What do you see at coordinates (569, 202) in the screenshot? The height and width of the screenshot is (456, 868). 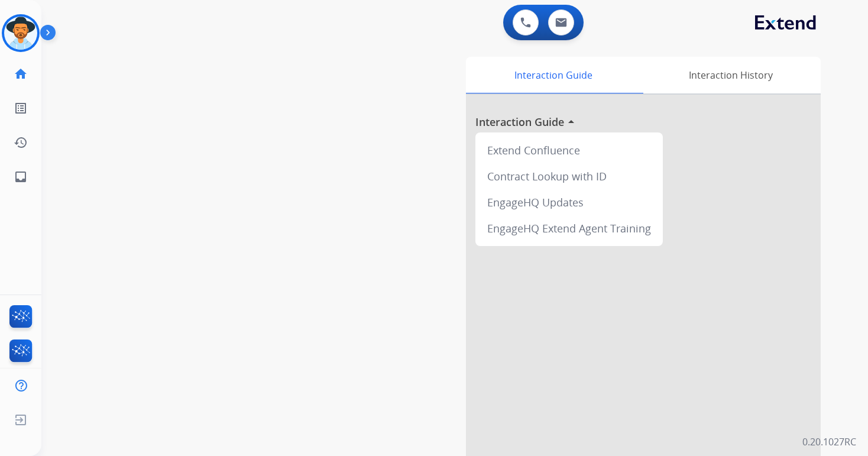 I see `div: EngageHQ Updates` at bounding box center [569, 202].